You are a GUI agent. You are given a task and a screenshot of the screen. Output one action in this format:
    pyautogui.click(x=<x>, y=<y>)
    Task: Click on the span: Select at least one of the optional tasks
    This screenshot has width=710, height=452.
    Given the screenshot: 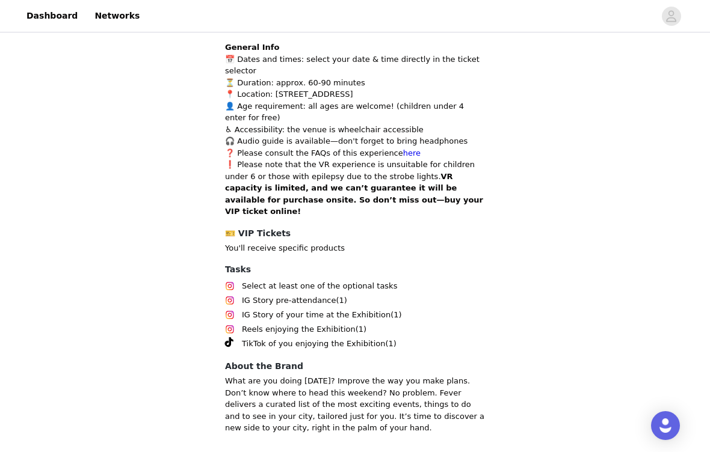 What is the action you would take?
    pyautogui.click(x=319, y=286)
    